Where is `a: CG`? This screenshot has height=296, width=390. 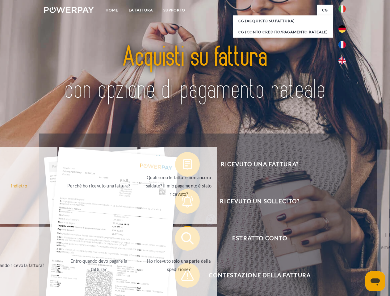
a: CG is located at coordinates (325, 10).